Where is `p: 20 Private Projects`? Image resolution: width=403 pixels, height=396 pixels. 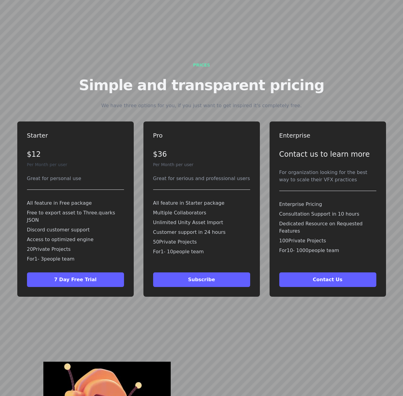 p: 20 Private Projects is located at coordinates (76, 249).